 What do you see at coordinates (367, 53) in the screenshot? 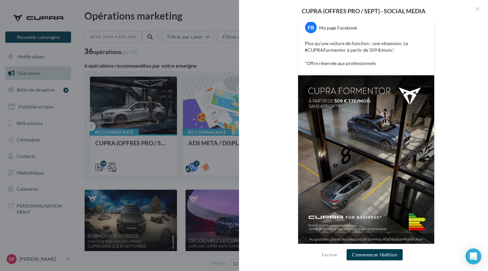
I see `p: Plus qu’une voiture de fonction : une obsession. Le #CUPRAFormentor à partir de 509 €/mois.* *Off...` at bounding box center [367, 53].